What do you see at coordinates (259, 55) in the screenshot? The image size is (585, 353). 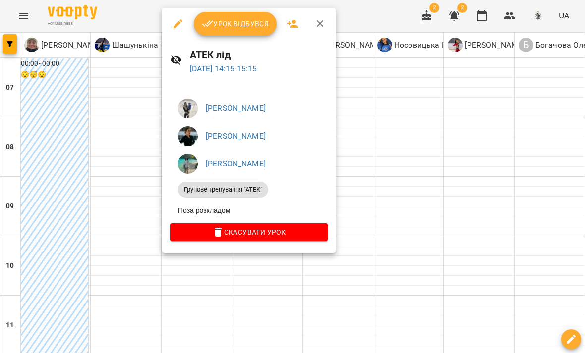 I see `h6: АТЕК лід` at bounding box center [259, 55].